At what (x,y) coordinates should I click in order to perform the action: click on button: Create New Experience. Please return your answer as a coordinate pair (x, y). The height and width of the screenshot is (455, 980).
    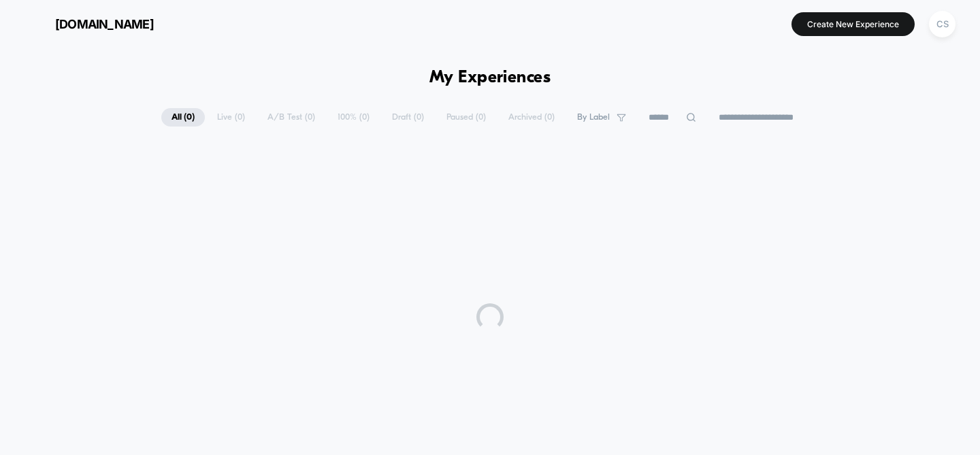
    Looking at the image, I should click on (852, 24).